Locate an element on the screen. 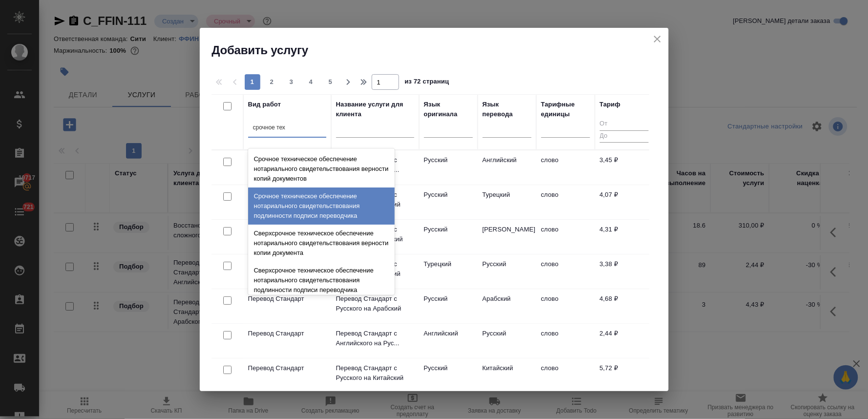  td: 2,44 ₽ is located at coordinates (624, 341).